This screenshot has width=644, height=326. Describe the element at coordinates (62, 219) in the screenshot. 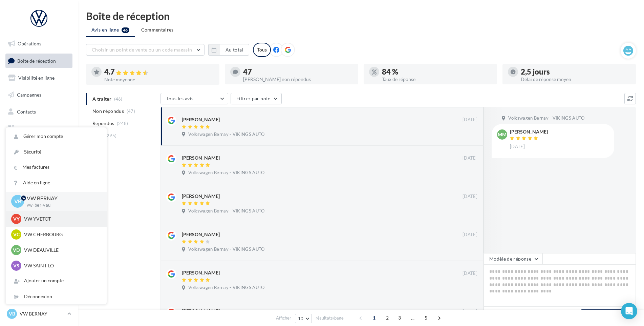

I see `p: VW YVETOT` at that location.